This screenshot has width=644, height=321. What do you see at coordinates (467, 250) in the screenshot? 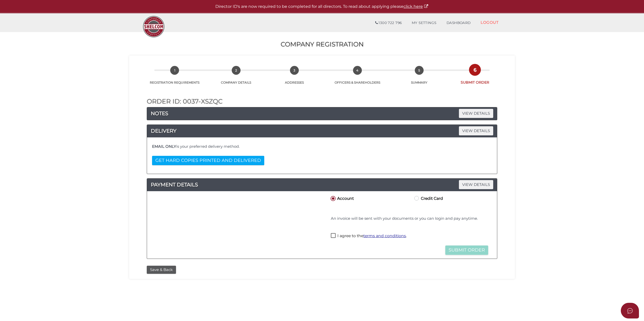
I see `button: Submit Order` at bounding box center [467, 250].